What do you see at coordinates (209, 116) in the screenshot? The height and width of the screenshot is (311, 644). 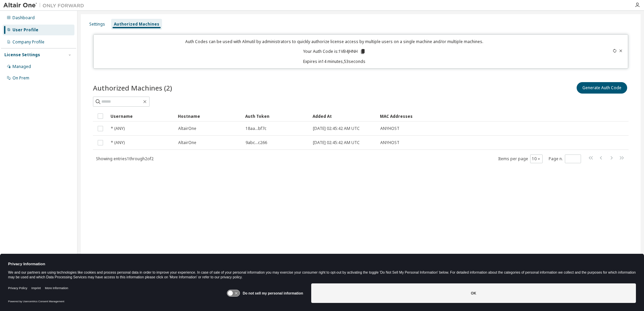 I see `div: Hostname` at bounding box center [209, 116].